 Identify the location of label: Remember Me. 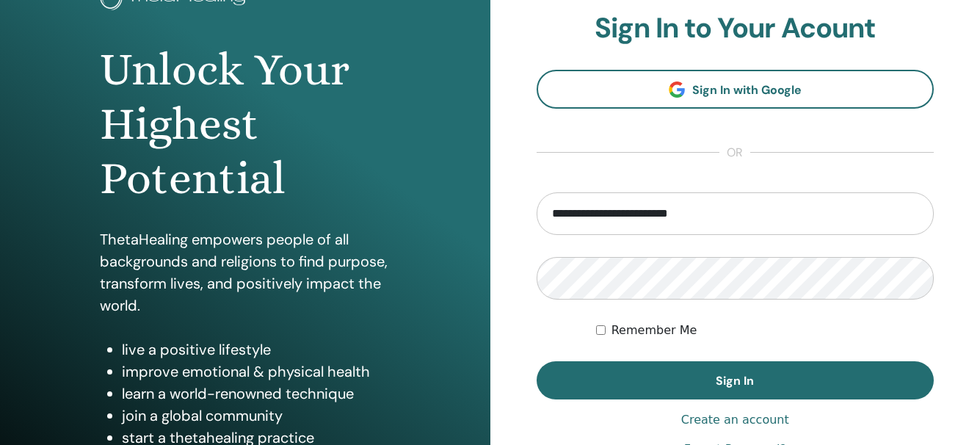
(654, 330).